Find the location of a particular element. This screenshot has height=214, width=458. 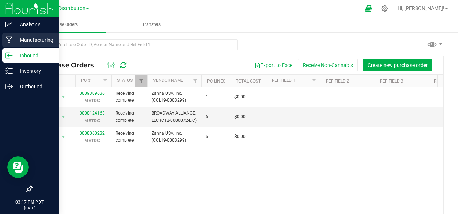

a: Total Cost is located at coordinates (248, 81).